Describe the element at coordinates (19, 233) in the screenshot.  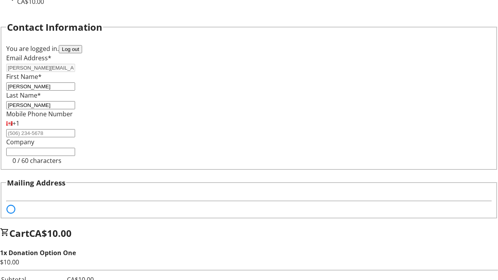
I see `span: Cart` at that location.